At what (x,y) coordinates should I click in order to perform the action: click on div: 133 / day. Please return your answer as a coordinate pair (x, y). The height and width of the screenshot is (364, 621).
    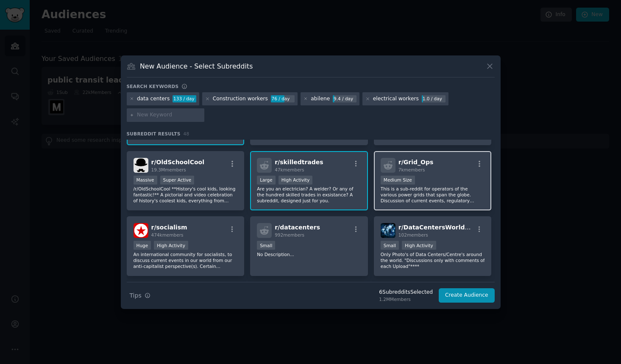
    Looking at the image, I should click on (184, 99).